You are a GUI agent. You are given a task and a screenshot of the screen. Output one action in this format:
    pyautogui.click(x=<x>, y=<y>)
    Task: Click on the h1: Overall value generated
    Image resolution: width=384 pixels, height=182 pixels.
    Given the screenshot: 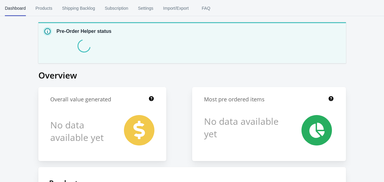 What is the action you would take?
    pyautogui.click(x=81, y=99)
    